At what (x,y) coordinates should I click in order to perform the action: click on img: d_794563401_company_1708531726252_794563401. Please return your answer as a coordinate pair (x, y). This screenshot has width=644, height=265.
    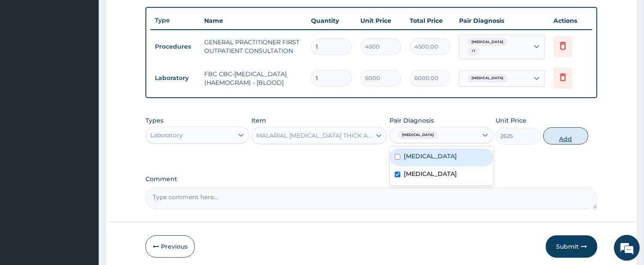
    Looking at the image, I should click on (25, 53).